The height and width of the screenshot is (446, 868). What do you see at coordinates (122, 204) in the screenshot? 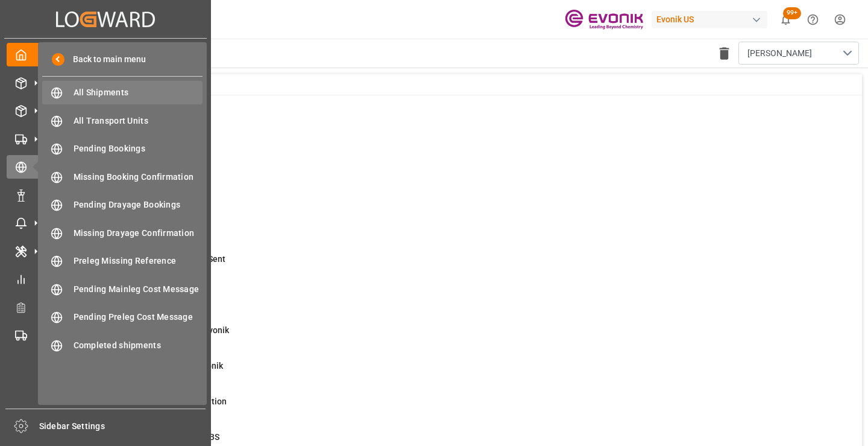
I see `a: Pending Drayage Bookings` at bounding box center [122, 204].